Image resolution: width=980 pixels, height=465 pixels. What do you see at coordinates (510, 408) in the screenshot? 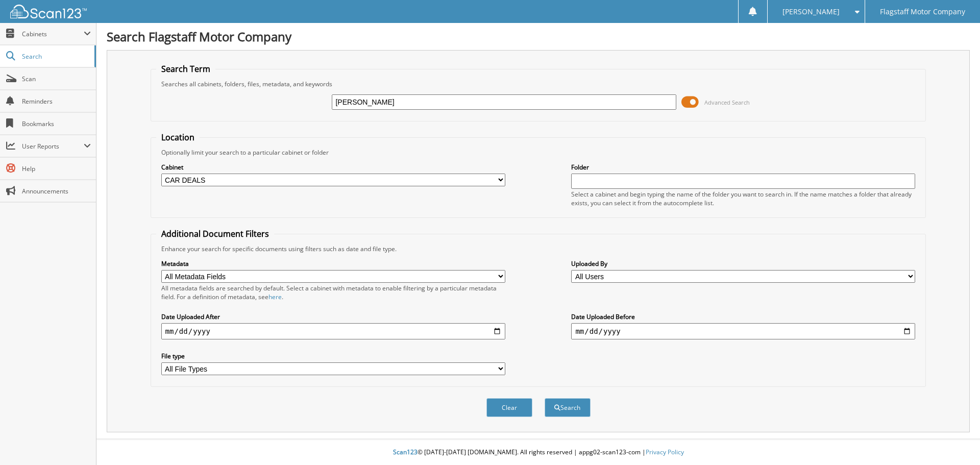
I see `button: Clear` at bounding box center [510, 408].